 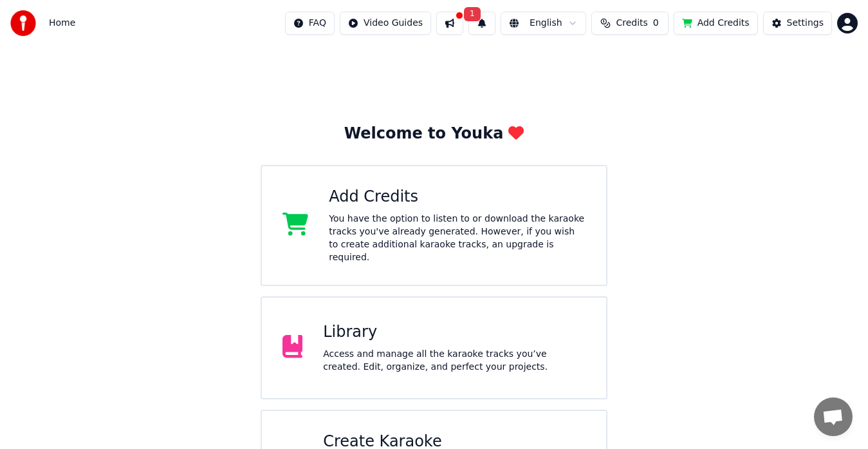 What do you see at coordinates (457, 197) in the screenshot?
I see `div: Add Credits` at bounding box center [457, 197].